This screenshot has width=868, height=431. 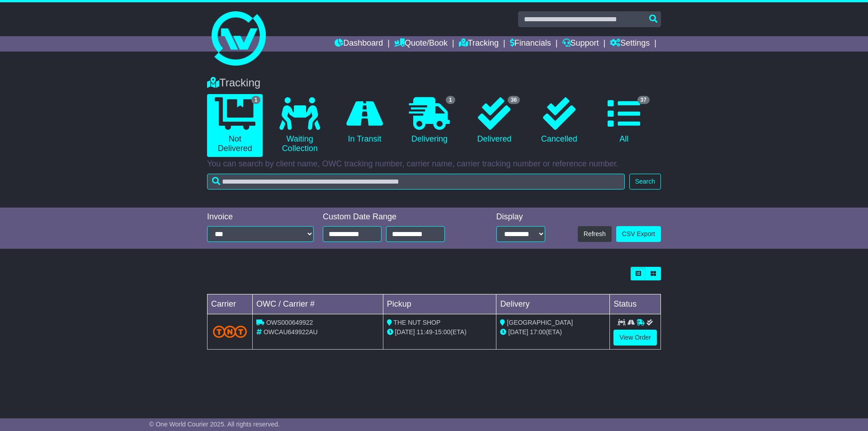 What do you see at coordinates (594, 234) in the screenshot?
I see `button: Refresh` at bounding box center [594, 234].